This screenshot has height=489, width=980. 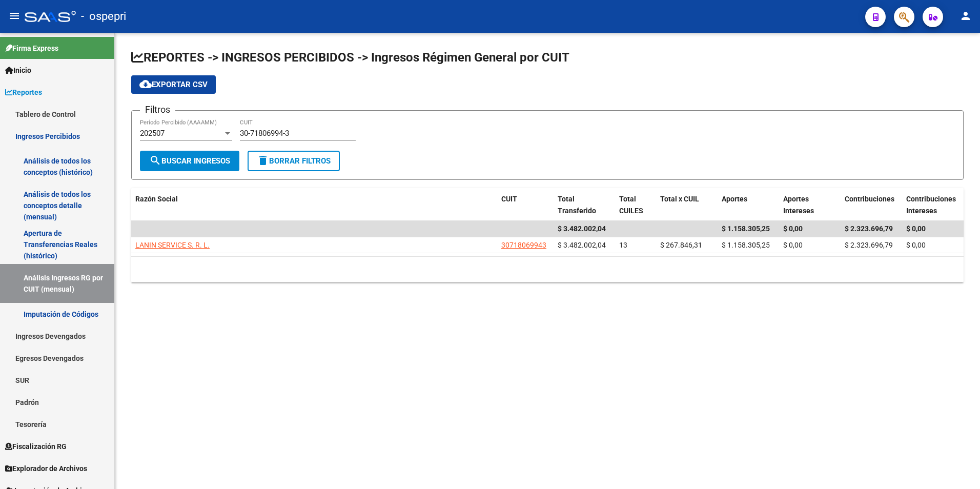 What do you see at coordinates (190, 161) in the screenshot?
I see `button: Buscar Ingresos` at bounding box center [190, 161].